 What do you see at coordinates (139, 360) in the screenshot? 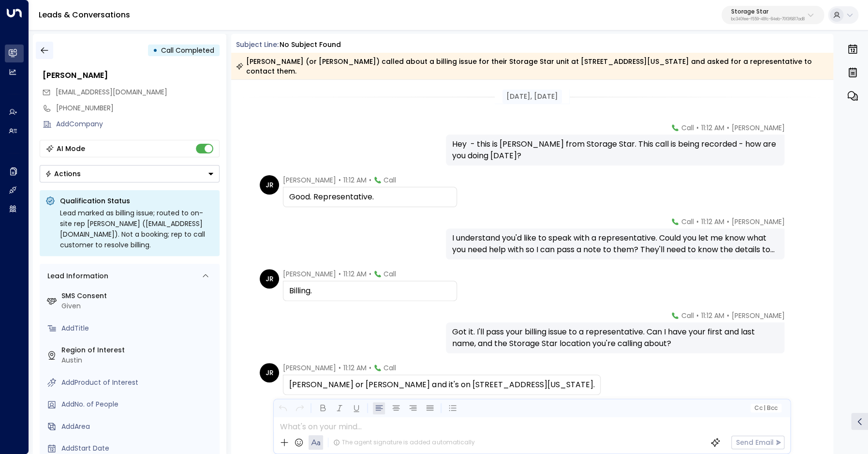
I see `div: Austin` at bounding box center [139, 360].